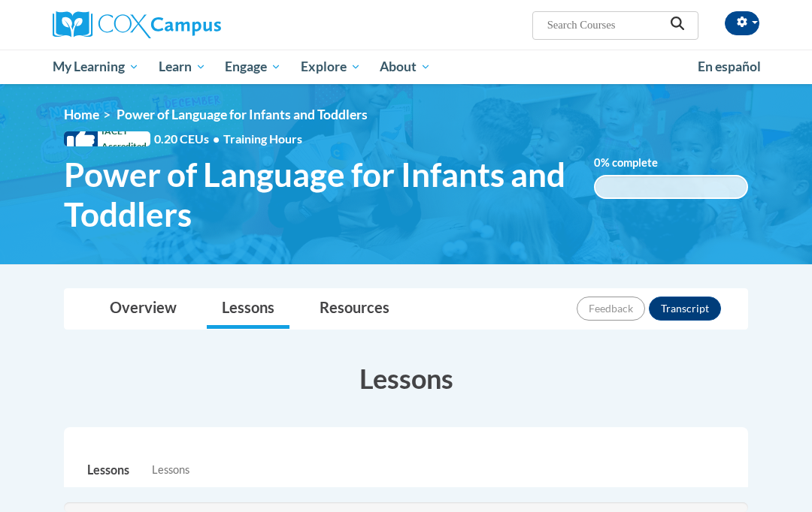  I want to click on a: Learn, so click(182, 67).